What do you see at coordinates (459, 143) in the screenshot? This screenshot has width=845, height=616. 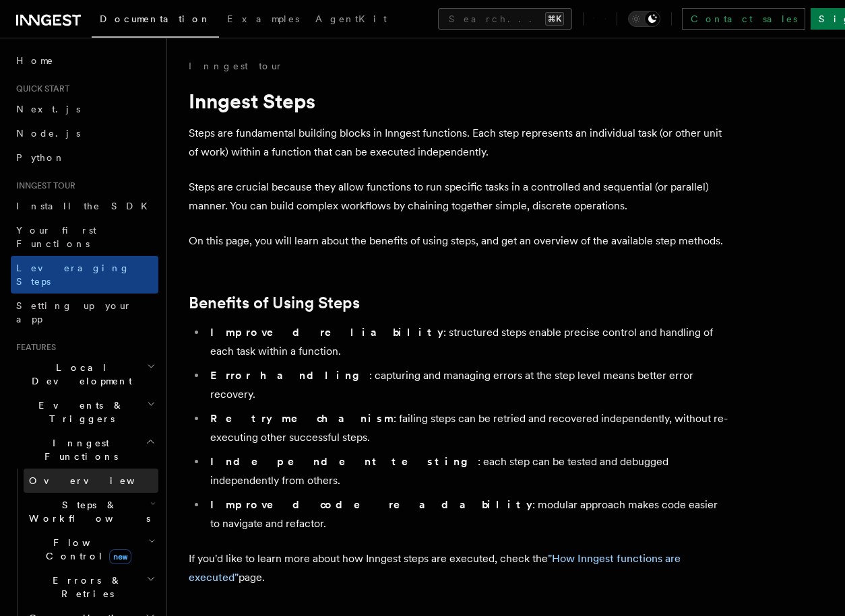 I see `p: Steps are fundamental building blocks in Inngest functions. Each step represents an individual ta...` at bounding box center [459, 143].